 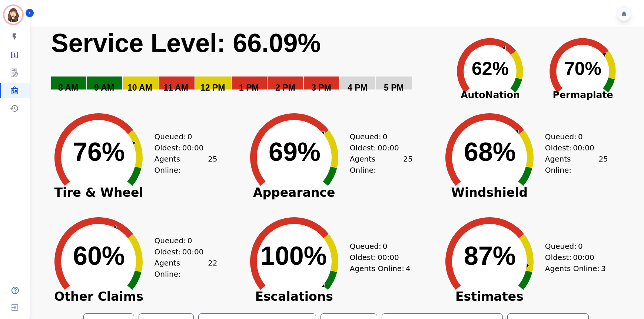 What do you see at coordinates (98, 297) in the screenshot?
I see `span: Other Claims` at bounding box center [98, 297].